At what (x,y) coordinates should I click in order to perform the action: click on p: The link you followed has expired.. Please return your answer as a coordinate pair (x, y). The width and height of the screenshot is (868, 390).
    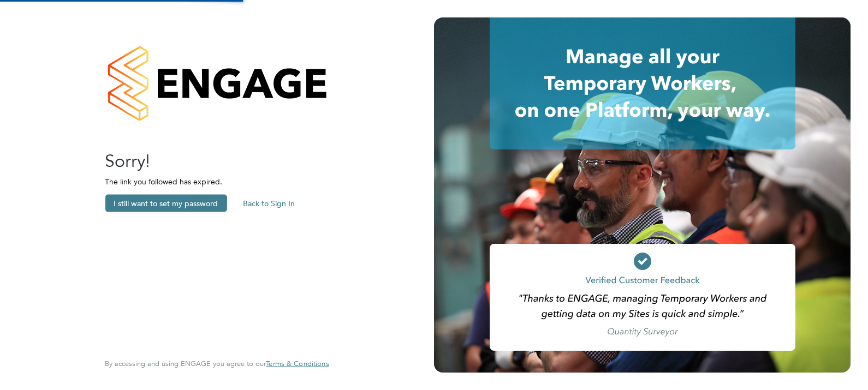
    Looking at the image, I should click on (212, 182).